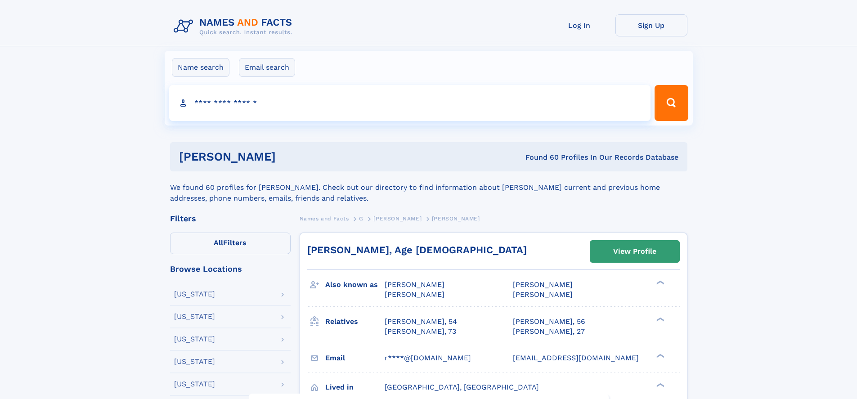  What do you see at coordinates (230, 269) in the screenshot?
I see `div: Browse Locations` at bounding box center [230, 269].